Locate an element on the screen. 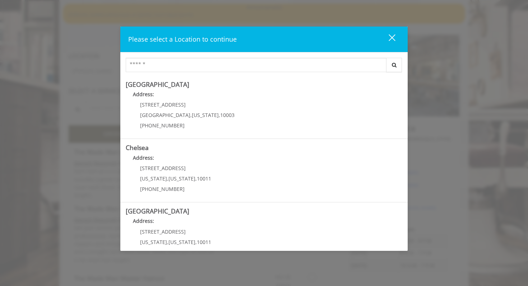 The height and width of the screenshot is (286, 528). b: Chelsea is located at coordinates (137, 148).